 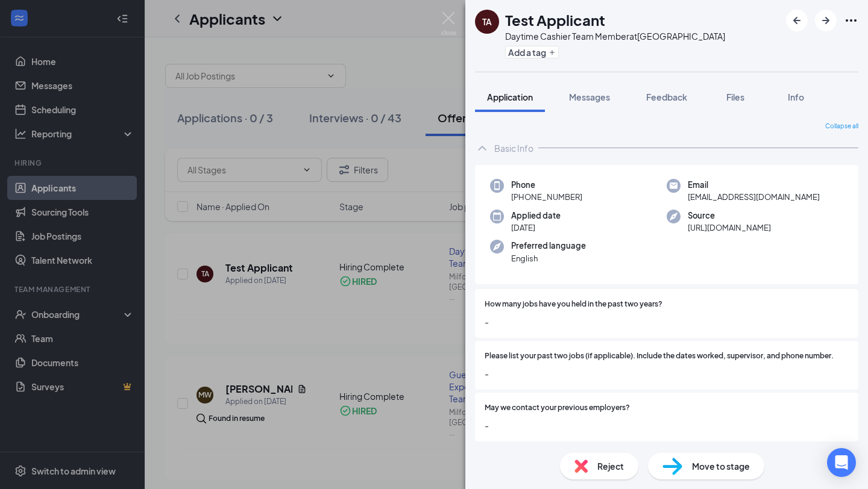 I want to click on span: Reject, so click(x=611, y=466).